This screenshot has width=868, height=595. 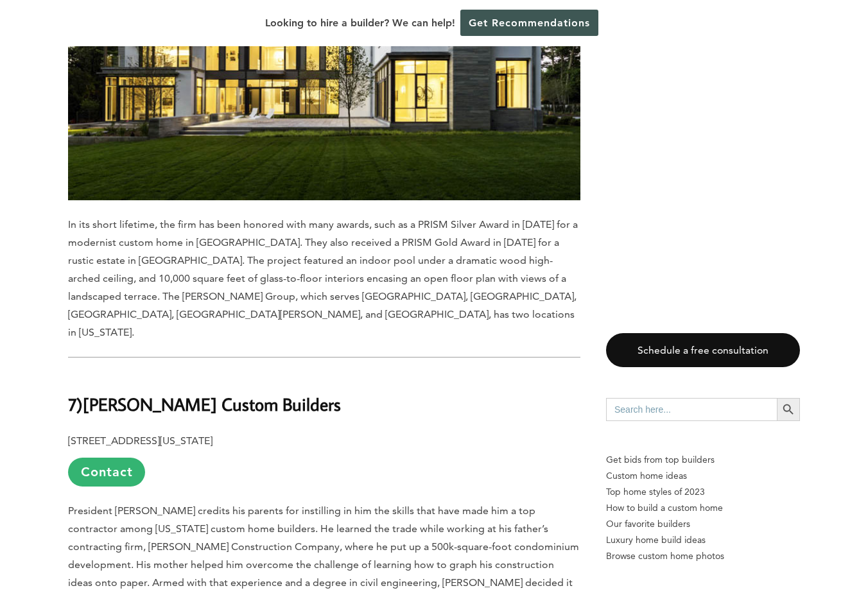 I want to click on p: Our favorite builders, so click(x=703, y=524).